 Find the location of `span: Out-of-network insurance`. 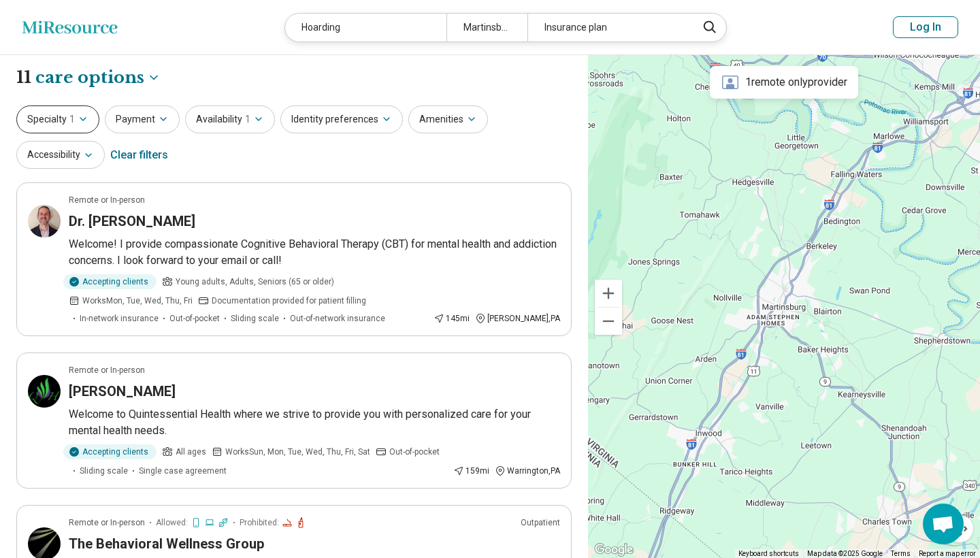

span: Out-of-network insurance is located at coordinates (337, 318).